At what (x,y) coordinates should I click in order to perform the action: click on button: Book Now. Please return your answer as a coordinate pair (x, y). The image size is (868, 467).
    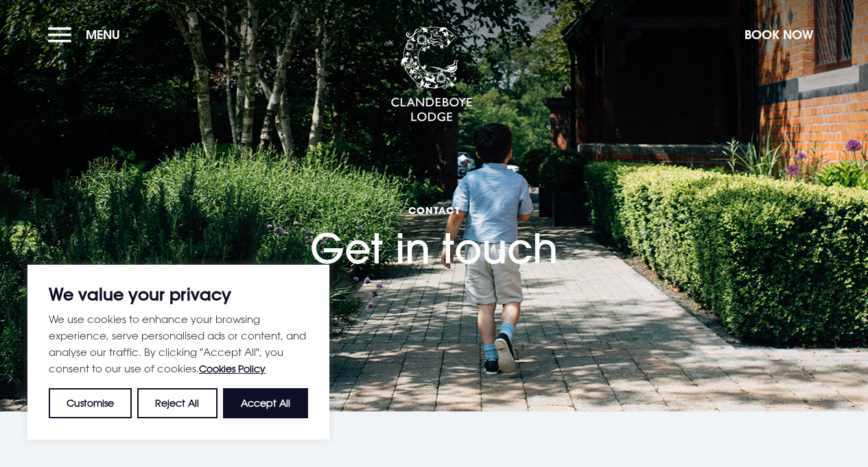
    Looking at the image, I should click on (778, 34).